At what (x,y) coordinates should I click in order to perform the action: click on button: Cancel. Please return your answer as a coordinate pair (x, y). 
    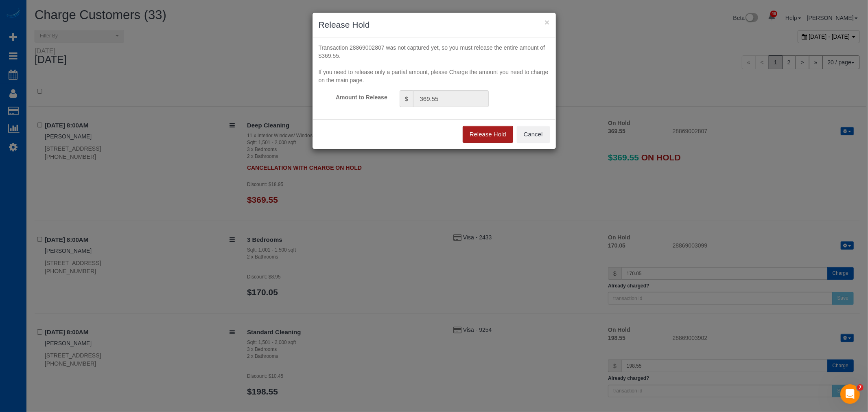
    Looking at the image, I should click on (533, 134).